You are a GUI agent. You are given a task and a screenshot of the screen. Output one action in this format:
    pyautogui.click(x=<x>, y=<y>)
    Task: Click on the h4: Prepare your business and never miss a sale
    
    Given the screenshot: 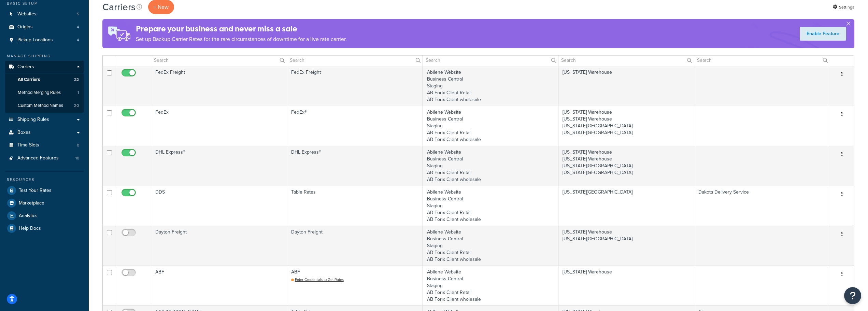 What is the action you would take?
    pyautogui.click(x=241, y=28)
    